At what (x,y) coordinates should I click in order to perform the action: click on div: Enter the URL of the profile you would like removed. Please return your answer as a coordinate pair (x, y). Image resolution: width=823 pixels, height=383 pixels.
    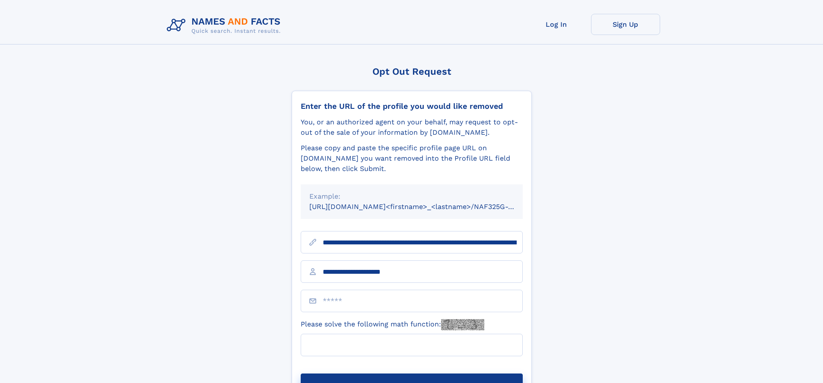
    Looking at the image, I should click on (412, 106).